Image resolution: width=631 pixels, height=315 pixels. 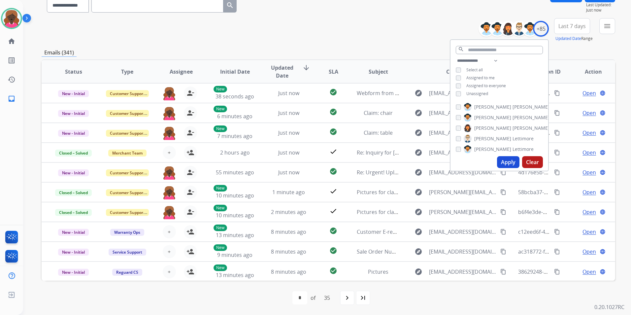 I want to click on mat-icon: person_add, so click(x=191, y=252).